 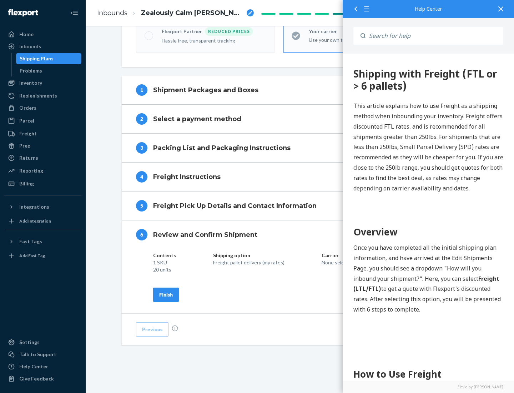 What do you see at coordinates (197, 119) in the screenshot?
I see `h4: Select a payment method` at bounding box center [197, 119].